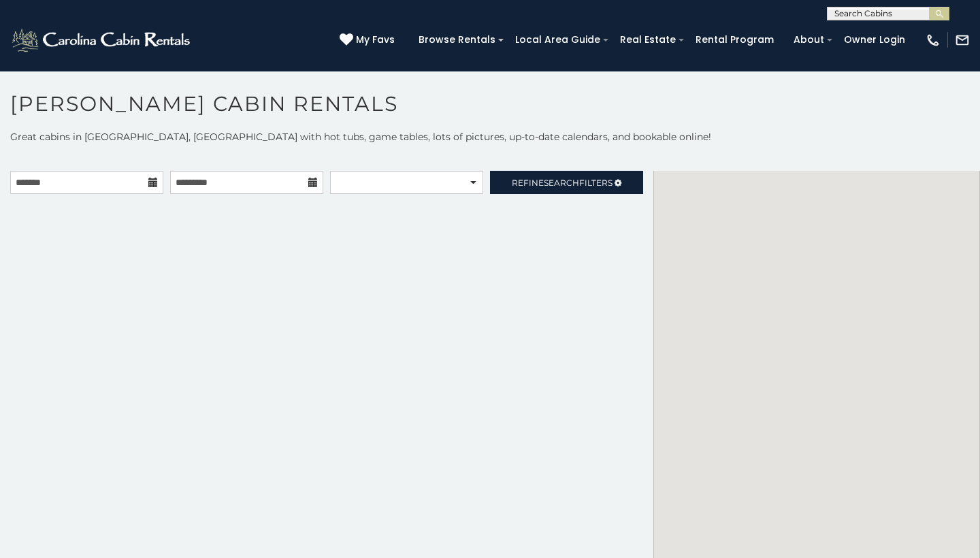  Describe the element at coordinates (934, 40) in the screenshot. I see `img: phone-regular-white.png` at that location.